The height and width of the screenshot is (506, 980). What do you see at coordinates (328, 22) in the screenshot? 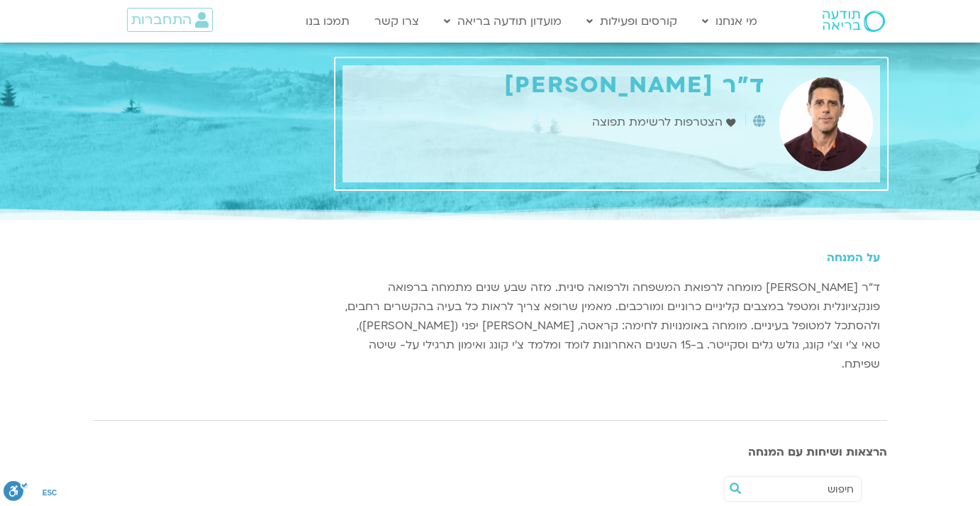
I see `a: תמכו בנו` at bounding box center [328, 22].